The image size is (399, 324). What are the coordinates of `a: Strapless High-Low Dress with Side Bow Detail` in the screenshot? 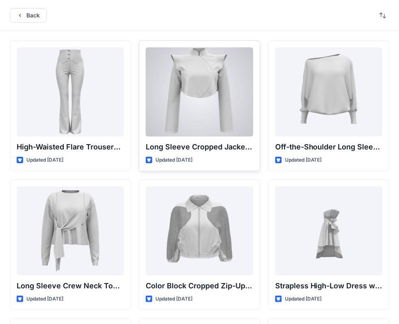 It's located at (328, 231).